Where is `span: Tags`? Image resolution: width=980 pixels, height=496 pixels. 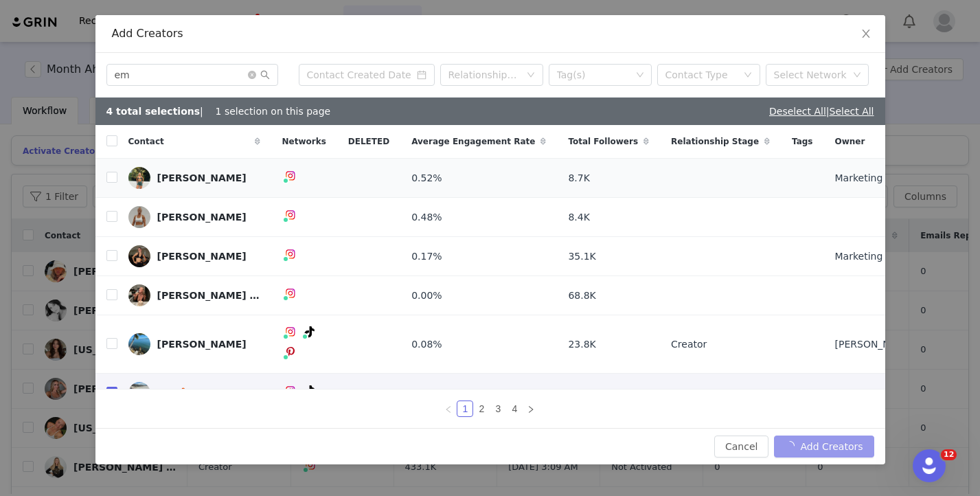
span: Tags is located at coordinates (802, 141).